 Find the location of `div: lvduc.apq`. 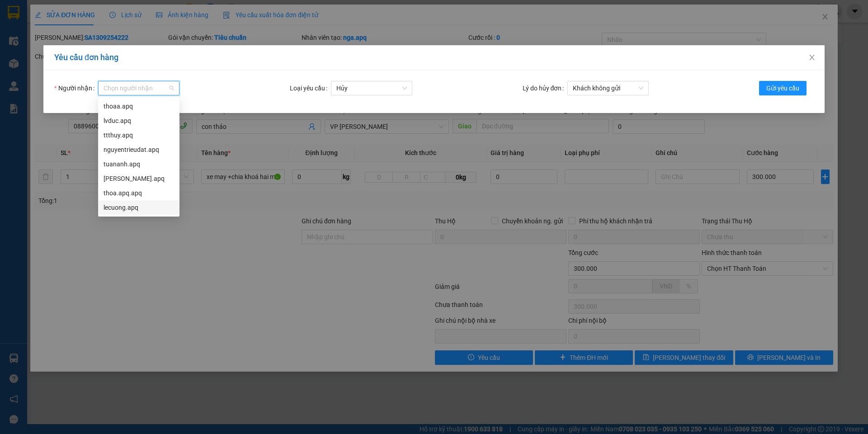

div: lvduc.apq is located at coordinates (139, 121).